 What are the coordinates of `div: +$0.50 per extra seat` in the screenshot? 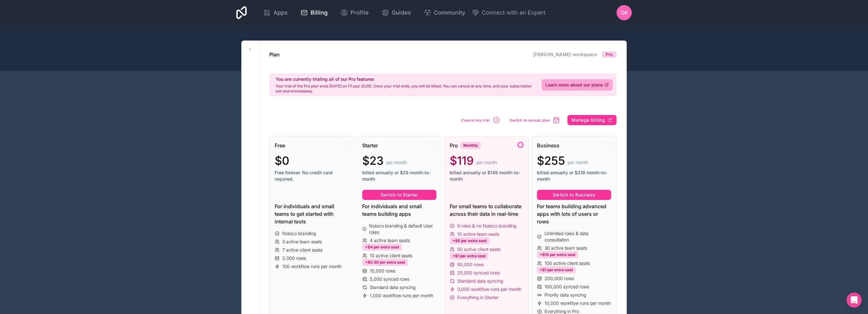 It's located at (385, 262).